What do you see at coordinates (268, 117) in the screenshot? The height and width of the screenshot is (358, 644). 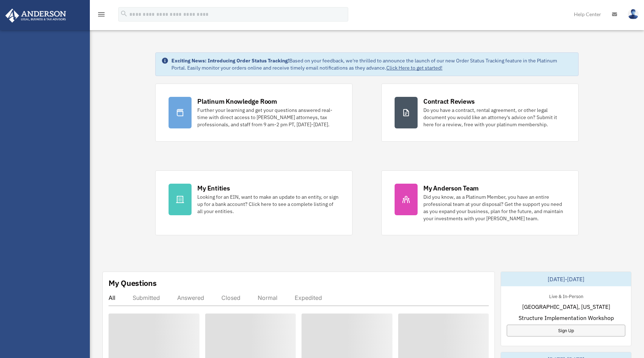 I see `div: Further your learning and get your questions answered real-time with direct access to [PERSON_NAM...` at bounding box center [268, 117].